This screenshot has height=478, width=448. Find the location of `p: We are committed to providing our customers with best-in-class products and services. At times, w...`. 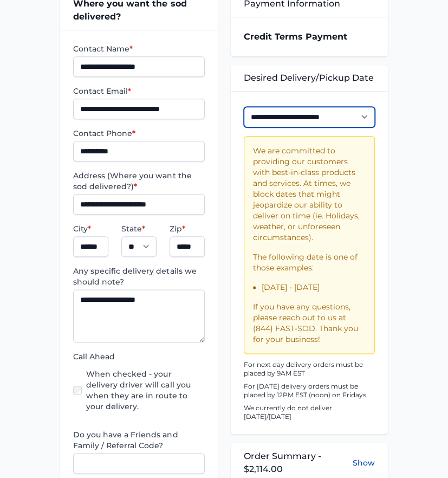

p: We are committed to providing our customers with best-in-class products and services. At times, w... is located at coordinates (309, 194).